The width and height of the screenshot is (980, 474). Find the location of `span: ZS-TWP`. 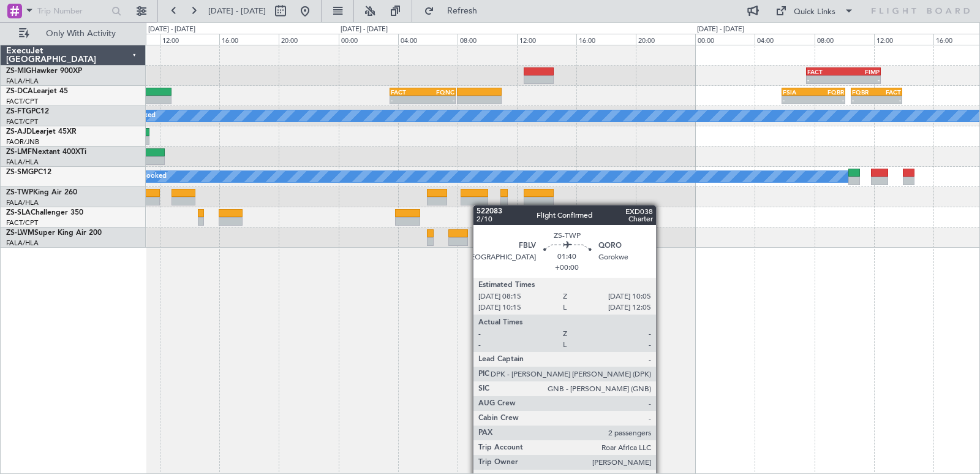

span: ZS-TWP is located at coordinates (20, 192).